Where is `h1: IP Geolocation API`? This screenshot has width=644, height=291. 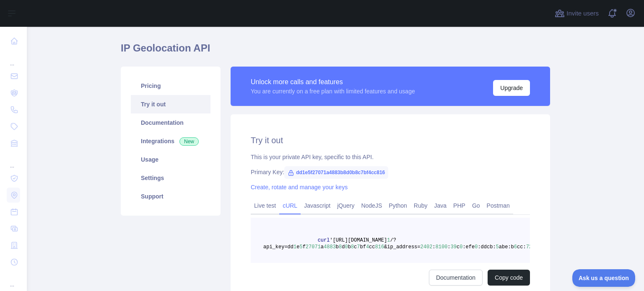 h1: IP Geolocation API is located at coordinates (336, 51).